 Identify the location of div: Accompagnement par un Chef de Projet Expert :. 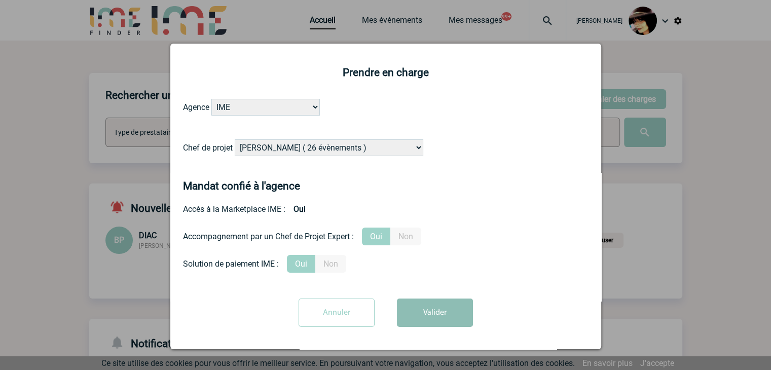
(268, 236).